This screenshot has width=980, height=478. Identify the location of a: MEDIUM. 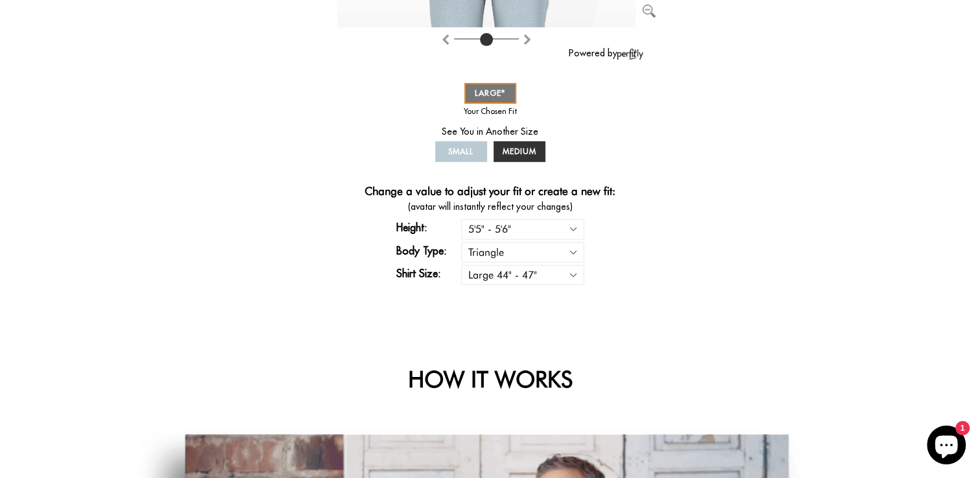
(519, 152).